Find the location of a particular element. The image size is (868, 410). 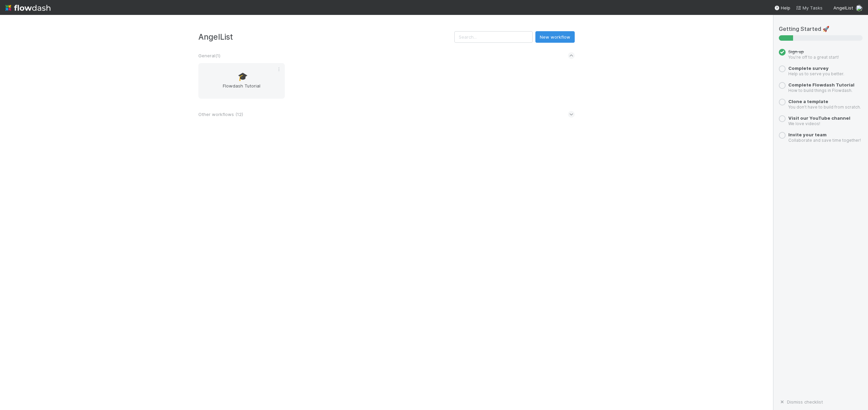

span: Other workflows ( 12 ) is located at coordinates (221, 114).